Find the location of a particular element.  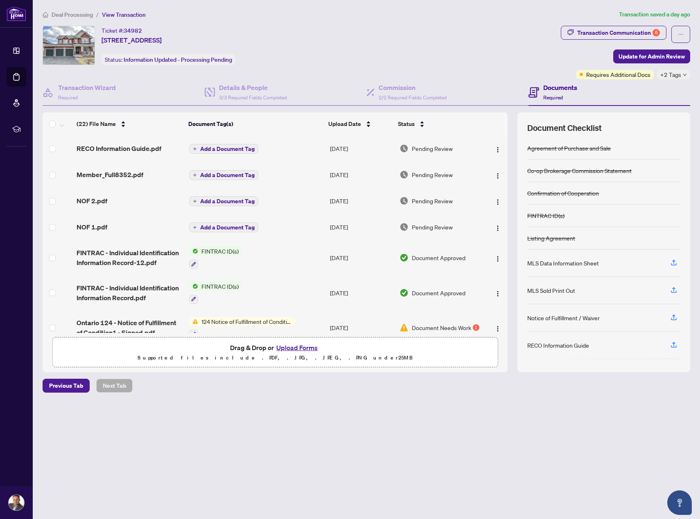

span: 3/3 Required Fields Completed is located at coordinates (253, 97).